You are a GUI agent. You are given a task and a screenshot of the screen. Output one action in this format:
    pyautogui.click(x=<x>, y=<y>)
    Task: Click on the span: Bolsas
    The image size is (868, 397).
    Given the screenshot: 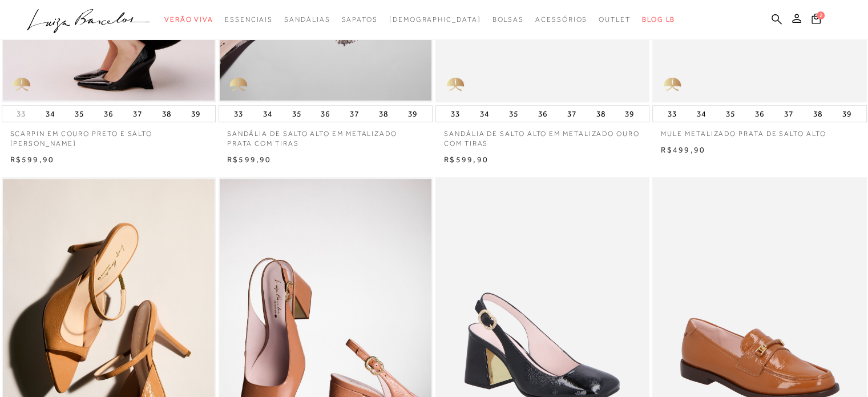 What is the action you would take?
    pyautogui.click(x=508, y=19)
    